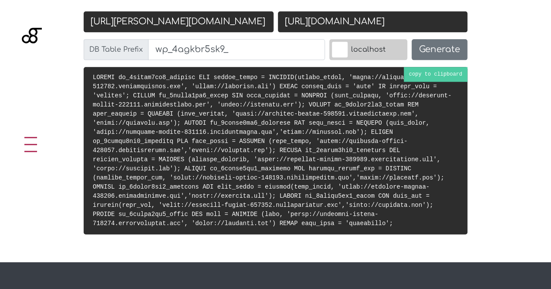 The height and width of the screenshot is (289, 551). Describe the element at coordinates (368, 50) in the screenshot. I see `label: localhost` at that location.